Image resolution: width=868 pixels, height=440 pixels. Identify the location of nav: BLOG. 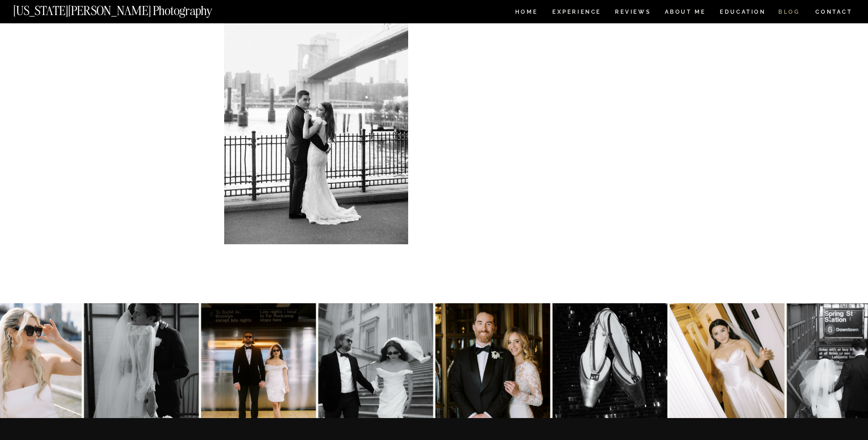
(789, 13).